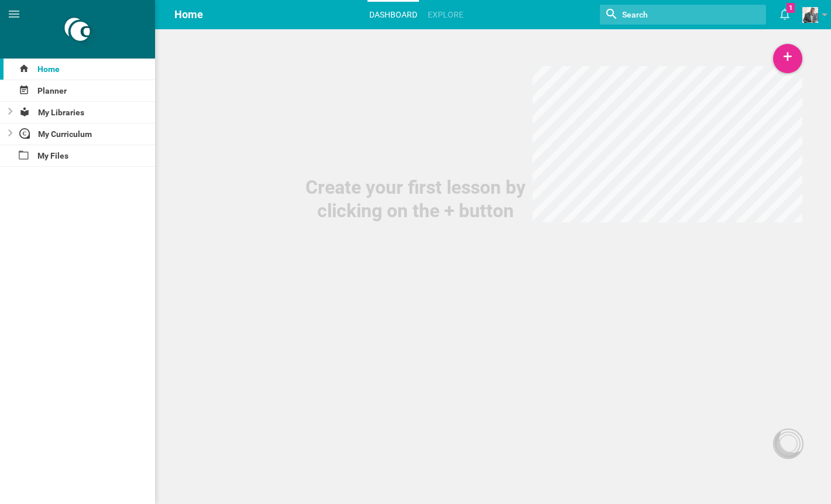 This screenshot has height=504, width=831. What do you see at coordinates (85, 134) in the screenshot?
I see `div: My Curriculum` at bounding box center [85, 134].